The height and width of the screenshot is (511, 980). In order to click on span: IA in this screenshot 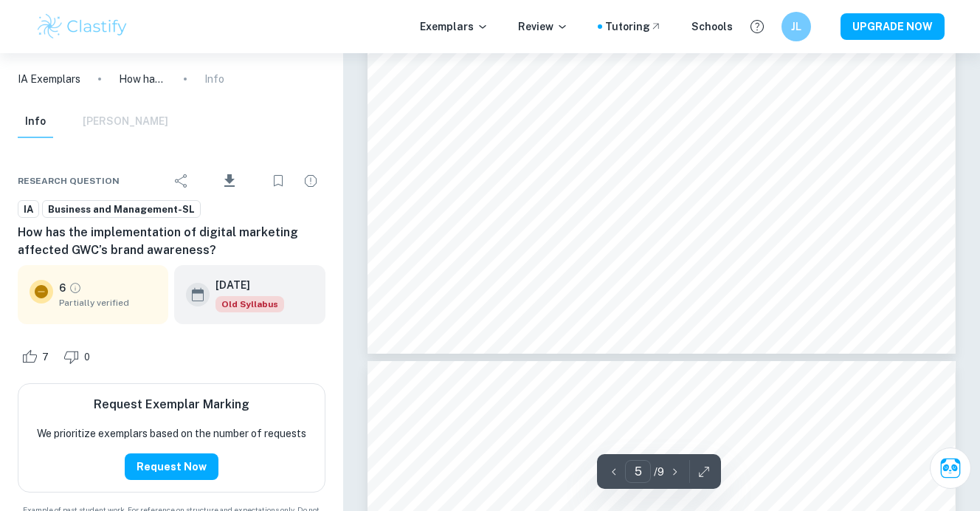, I will do `click(28, 210)`.